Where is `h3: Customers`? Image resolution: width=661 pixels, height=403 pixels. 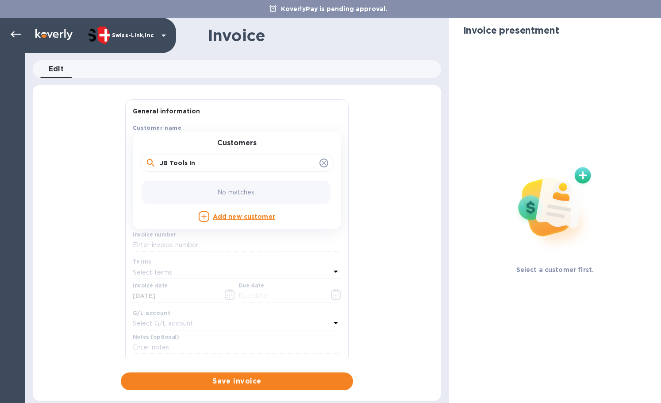 h3: Customers is located at coordinates (237, 143).